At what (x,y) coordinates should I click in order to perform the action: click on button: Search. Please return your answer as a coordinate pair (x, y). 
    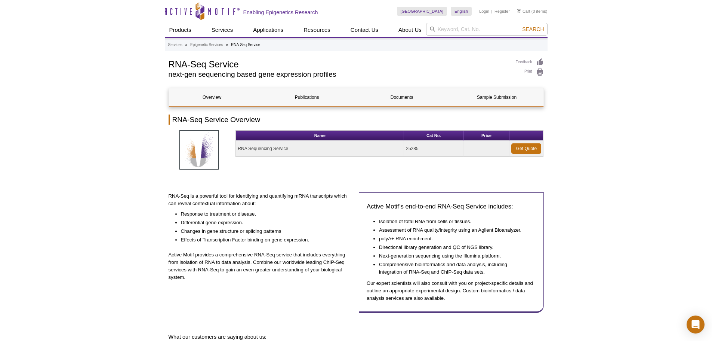
    Looking at the image, I should click on (533, 29).